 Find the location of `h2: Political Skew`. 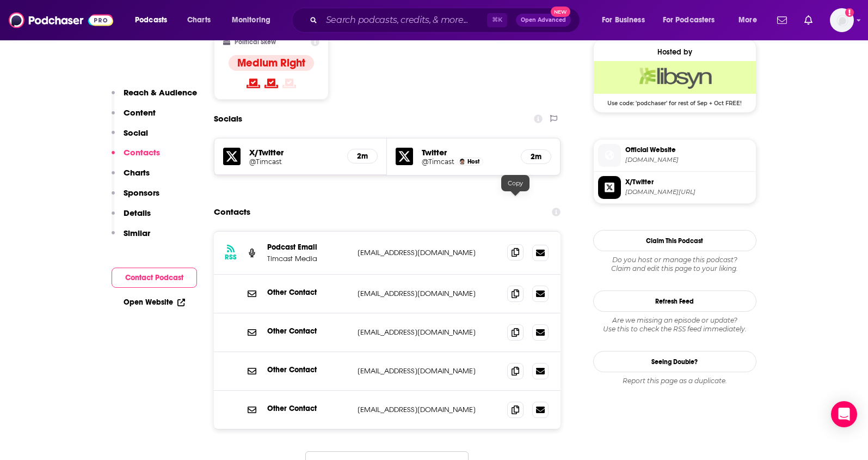

h2: Political Skew is located at coordinates (255, 42).